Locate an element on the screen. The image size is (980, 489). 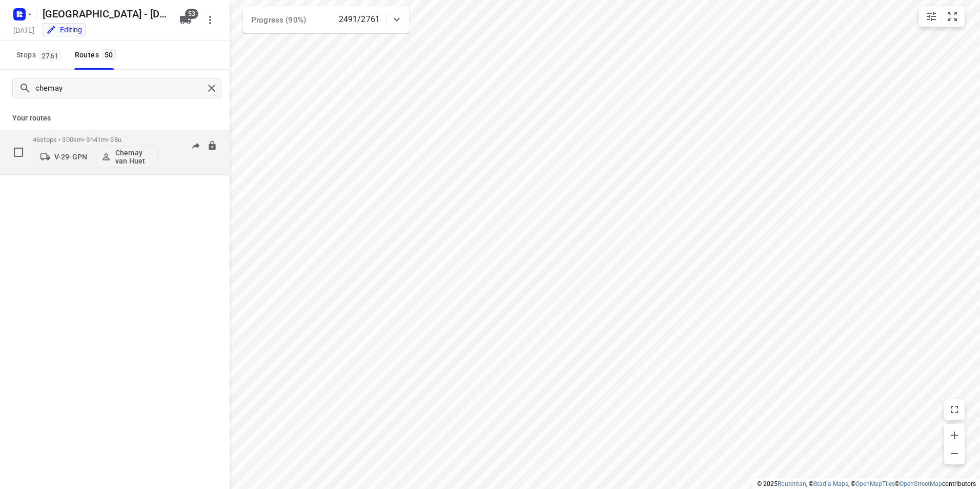
span: Select is located at coordinates (18, 152).